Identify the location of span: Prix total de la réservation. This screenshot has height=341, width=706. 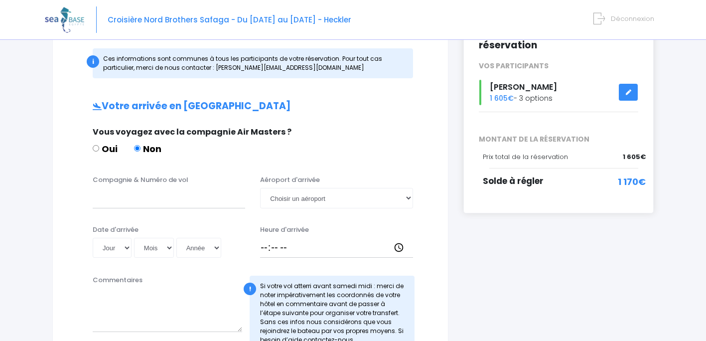
(525, 157).